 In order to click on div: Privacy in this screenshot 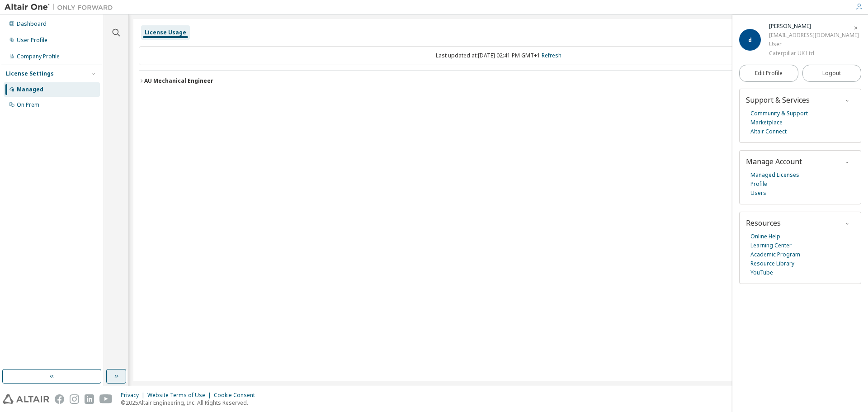, I will do `click(134, 395)`.